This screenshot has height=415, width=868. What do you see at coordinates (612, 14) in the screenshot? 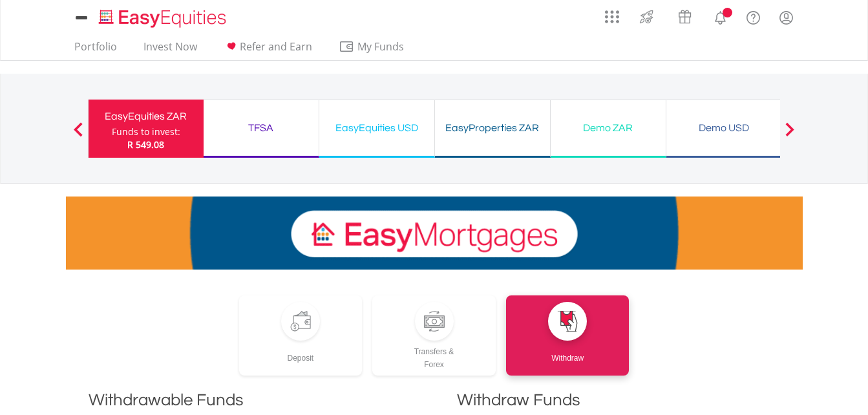
I see `a: AppsGrid` at bounding box center [612, 14].